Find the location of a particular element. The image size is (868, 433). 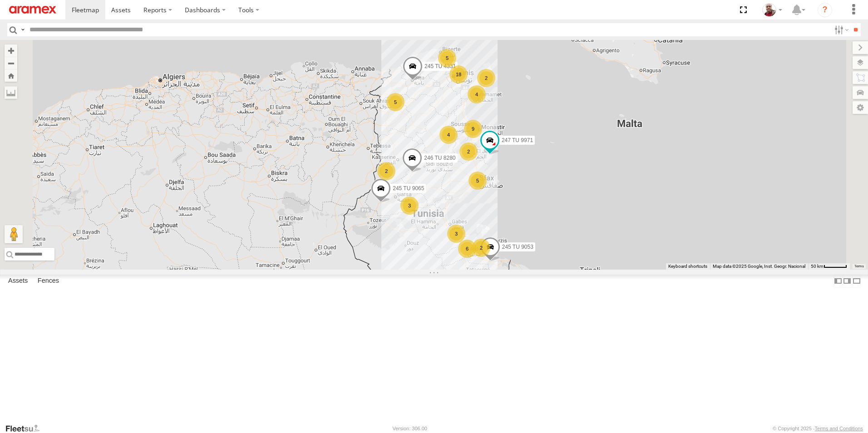

span: 50 km is located at coordinates (817, 266).